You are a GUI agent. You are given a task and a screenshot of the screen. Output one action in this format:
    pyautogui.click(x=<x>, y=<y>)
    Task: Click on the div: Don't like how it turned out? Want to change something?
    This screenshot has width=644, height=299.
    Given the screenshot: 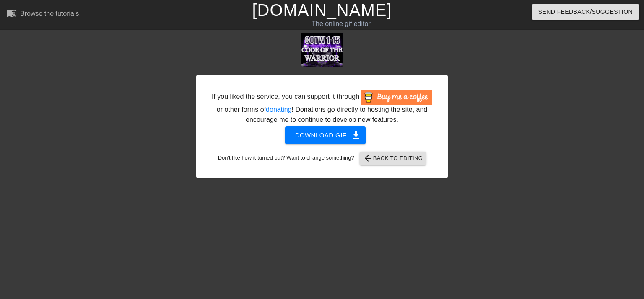 What is the action you would take?
    pyautogui.click(x=322, y=158)
    